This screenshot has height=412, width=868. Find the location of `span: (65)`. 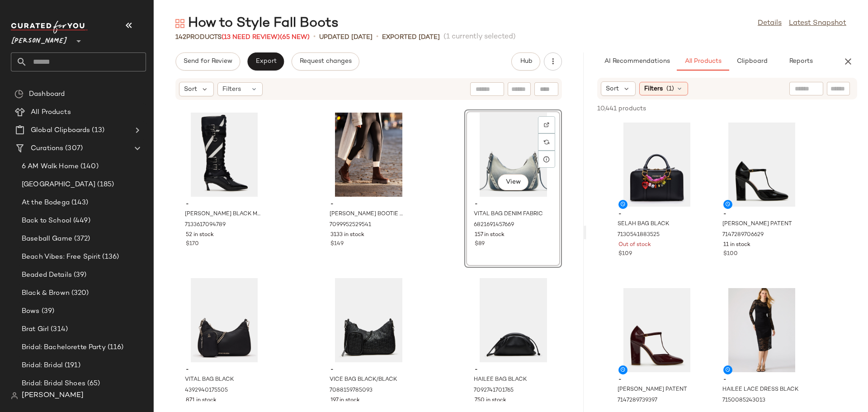

span: (65) is located at coordinates (92, 384).